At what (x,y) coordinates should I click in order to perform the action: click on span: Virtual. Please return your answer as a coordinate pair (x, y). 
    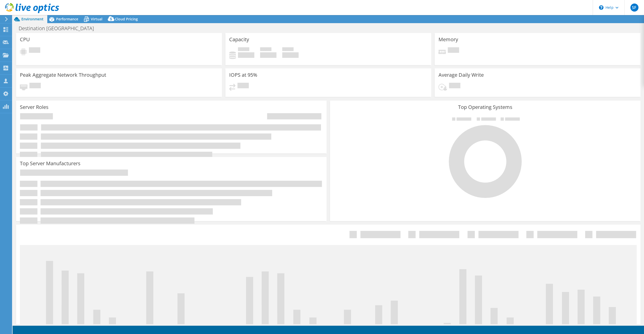
    Looking at the image, I should click on (97, 19).